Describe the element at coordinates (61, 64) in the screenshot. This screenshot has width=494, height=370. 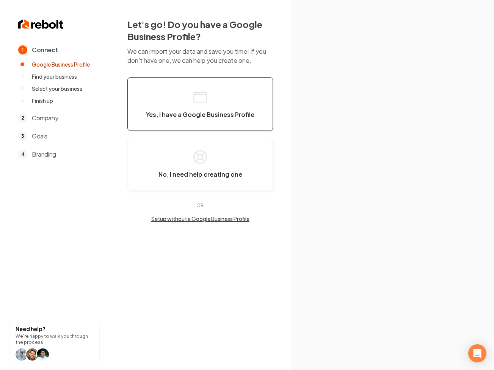
I see `span: Google Business Profile` at that location.